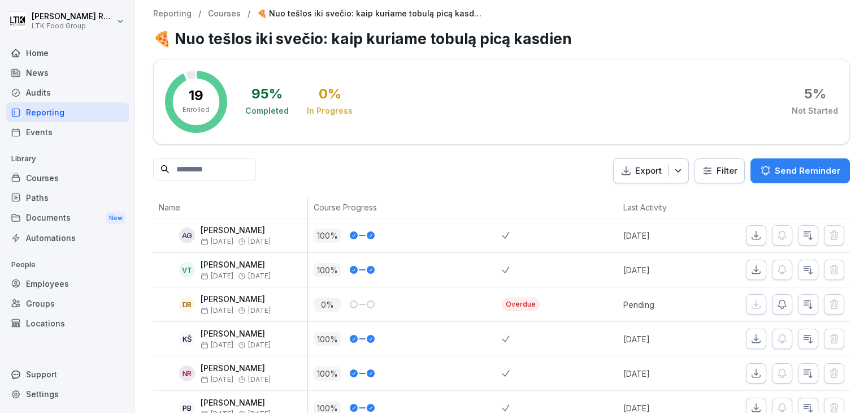  Describe the element at coordinates (68, 197) in the screenshot. I see `div: Paths` at that location.